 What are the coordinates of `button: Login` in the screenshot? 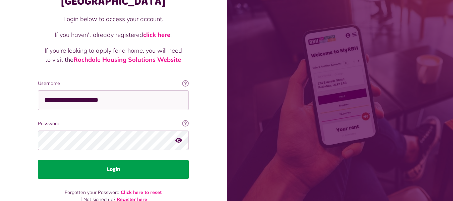 It's located at (113, 169).